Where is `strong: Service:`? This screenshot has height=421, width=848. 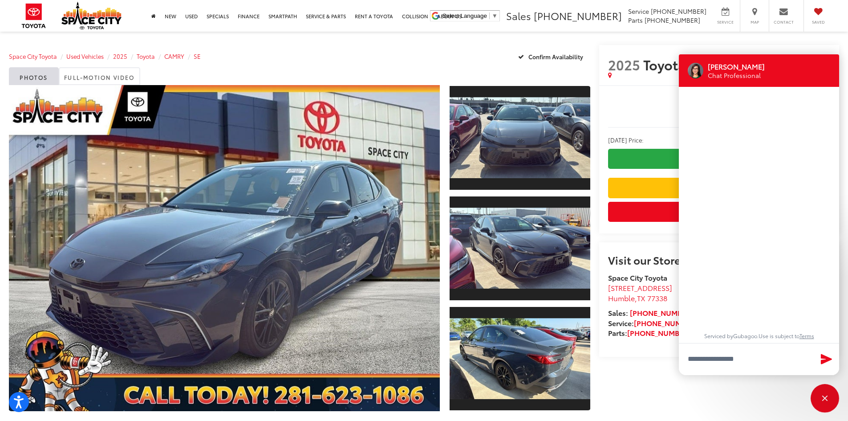
strong: Service: is located at coordinates (652, 322).